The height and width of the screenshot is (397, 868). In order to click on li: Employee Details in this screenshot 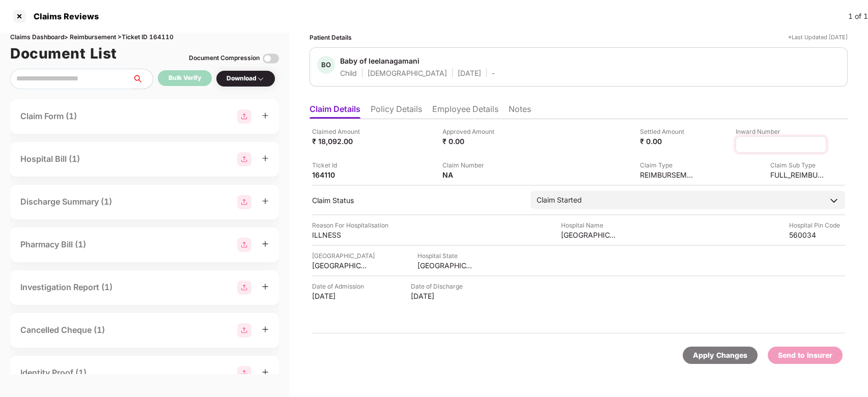, I will do `click(465, 111)`.